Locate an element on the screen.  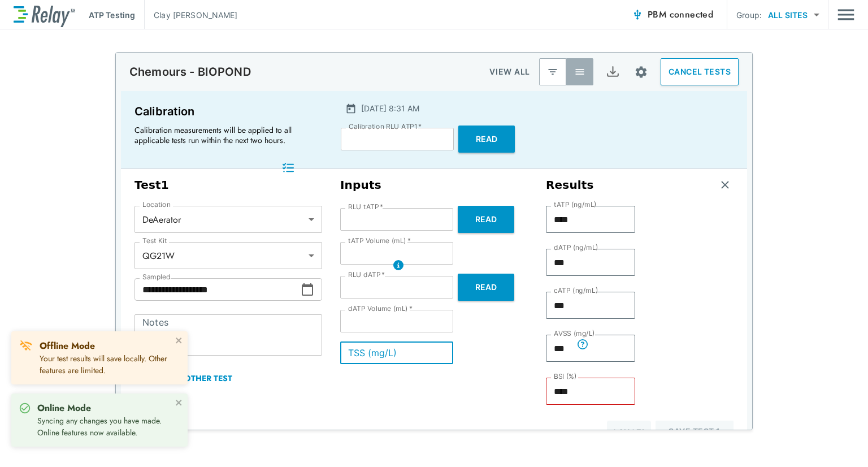
p: Chemours - BIOPOND is located at coordinates (190, 72).